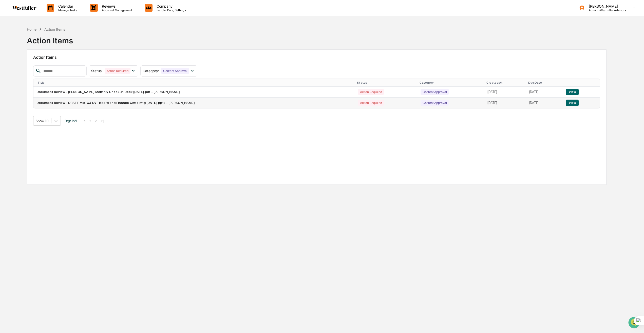 The width and height of the screenshot is (644, 333). Describe the element at coordinates (9, 43) in the screenshot. I see `img: 1746055101610-c473b297-6a78-478c-a979-82029cc54cd1` at that location.